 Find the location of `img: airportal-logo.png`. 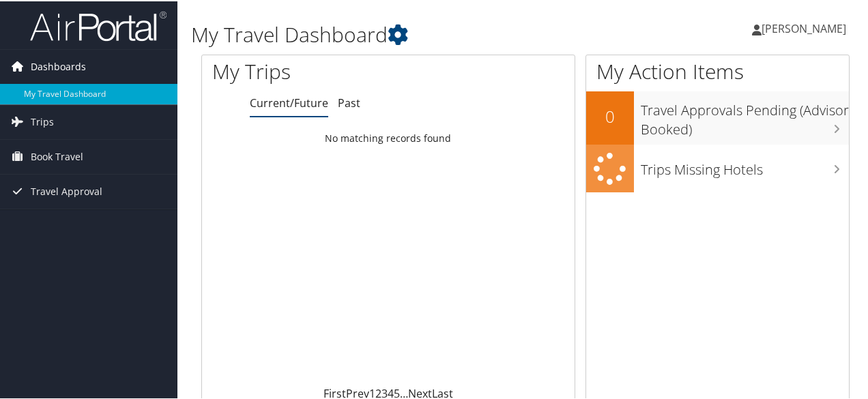

img: airportal-logo.png is located at coordinates (98, 25).